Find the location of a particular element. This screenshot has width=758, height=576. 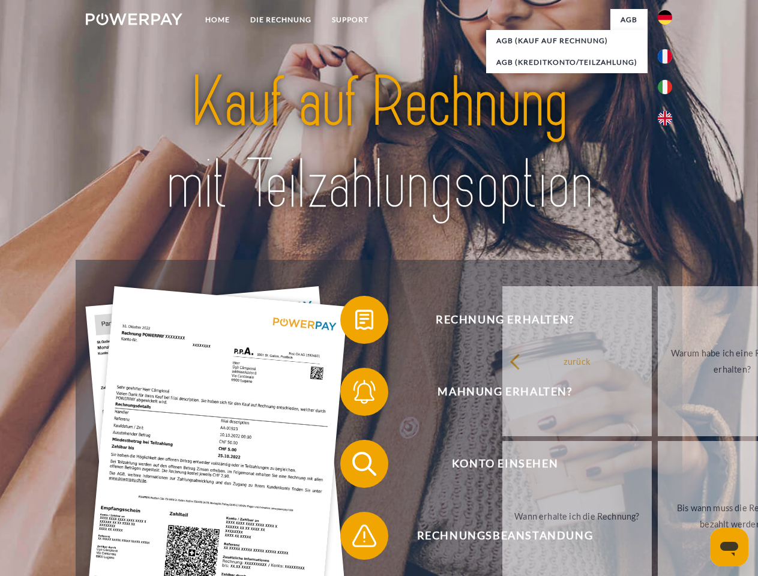

img: qb_bell.svg is located at coordinates (364, 392).